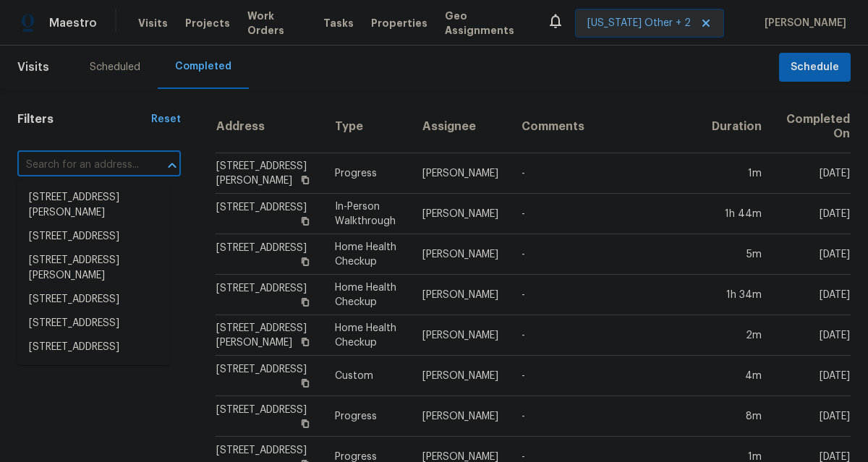  Describe the element at coordinates (172, 166) in the screenshot. I see `button: Close` at that location.